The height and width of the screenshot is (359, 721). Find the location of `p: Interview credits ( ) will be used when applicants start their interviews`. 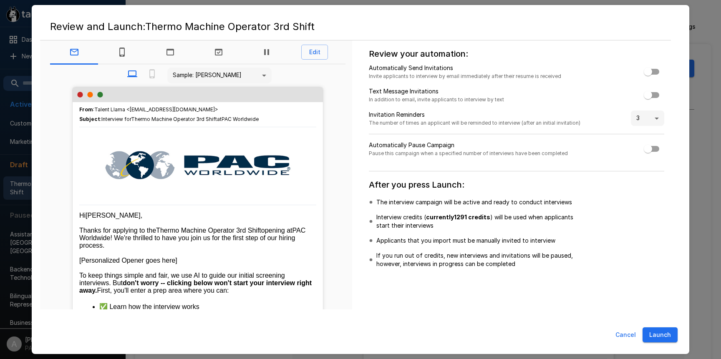

p: Interview credits ( ) will be used when applicants start their interviews is located at coordinates (477, 221).